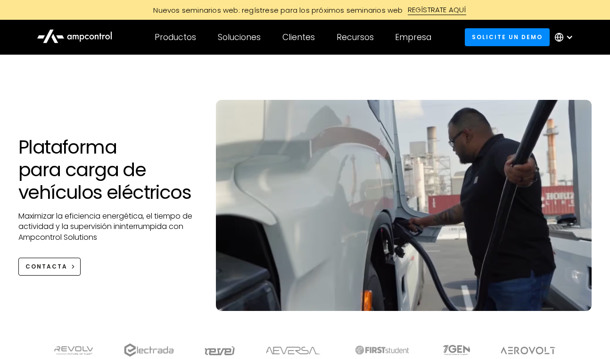  Describe the element at coordinates (107, 227) in the screenshot. I see `p: Maximizar la eficiencia energética, el tiempo de actividad y la supervisión ininterrumpida con Am...` at that location.